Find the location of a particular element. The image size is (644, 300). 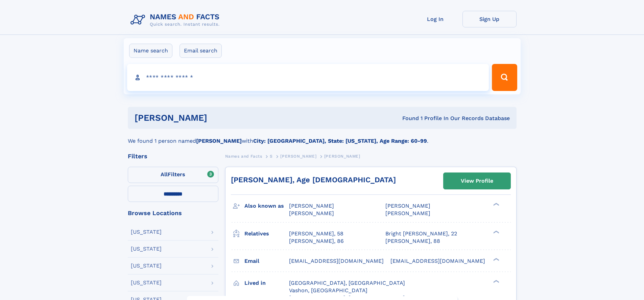

button: Search Button is located at coordinates (505, 78).